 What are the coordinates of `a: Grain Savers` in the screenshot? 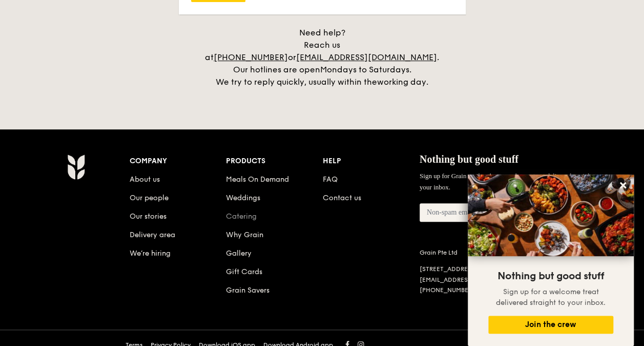 It's located at (247, 290).